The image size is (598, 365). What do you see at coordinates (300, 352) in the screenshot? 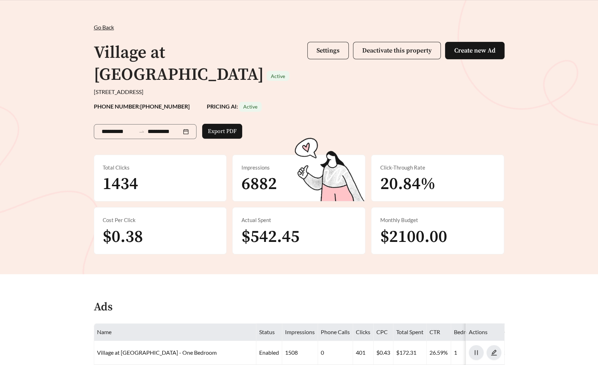
I see `td: 1508` at bounding box center [300, 352].